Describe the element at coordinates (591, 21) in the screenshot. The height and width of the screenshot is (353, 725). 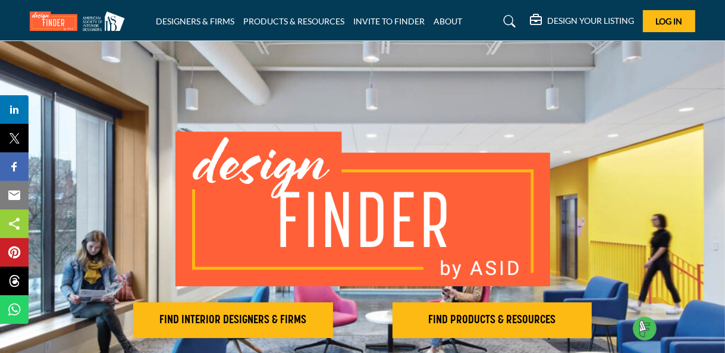
I see `h5: DESIGN YOUR LISTING` at that location.